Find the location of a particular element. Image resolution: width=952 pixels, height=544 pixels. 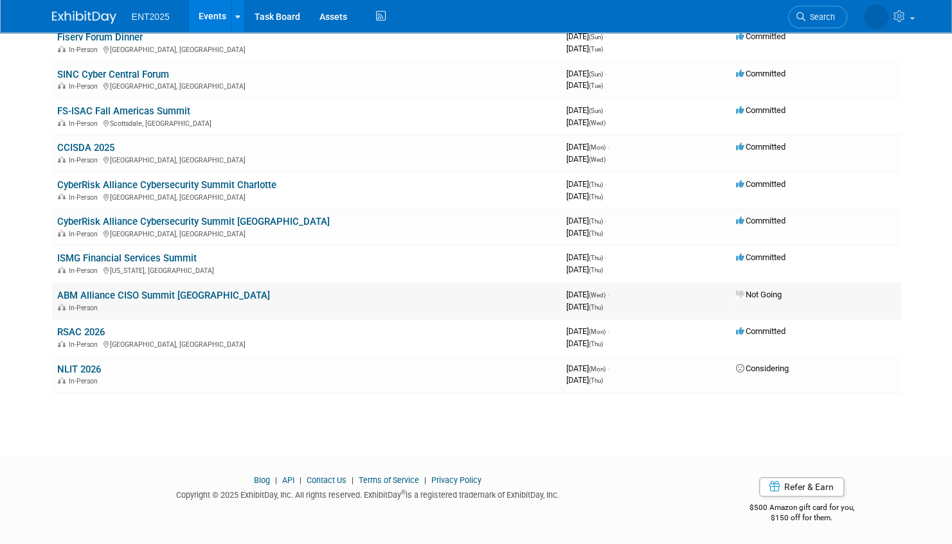

div: Copyright © 2025 ExhibitDay, Inc. All rights reserved. ExhibitDay is a registered trademark of Ex... is located at coordinates (368, 494).